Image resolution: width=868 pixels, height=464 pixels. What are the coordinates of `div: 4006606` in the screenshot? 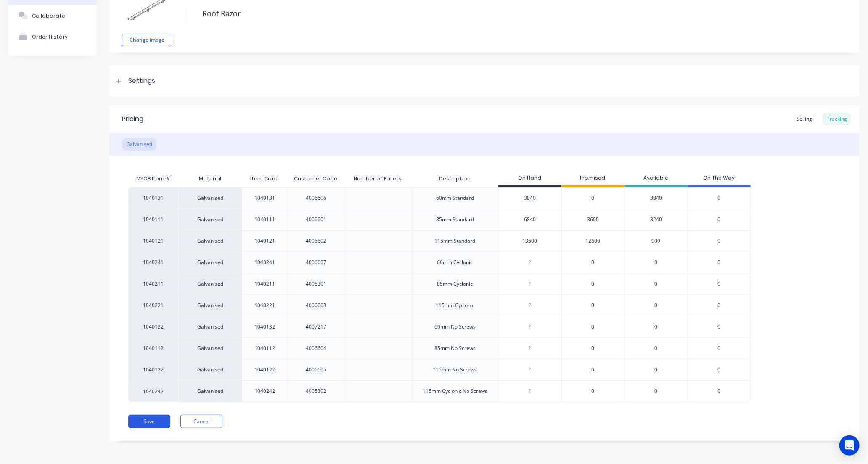 It's located at (316, 198).